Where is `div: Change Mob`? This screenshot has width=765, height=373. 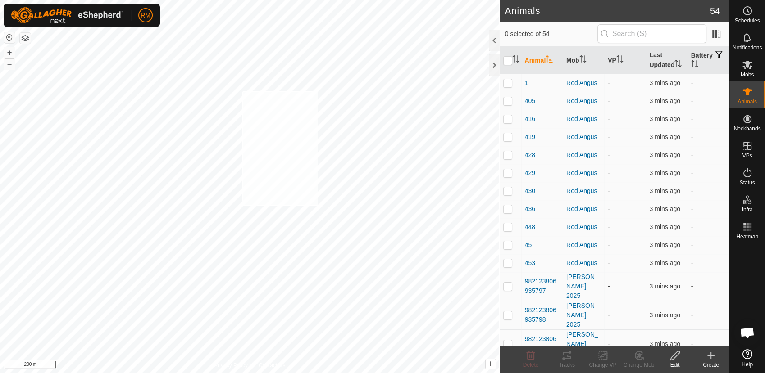 div: Change Mob is located at coordinates (639, 365).